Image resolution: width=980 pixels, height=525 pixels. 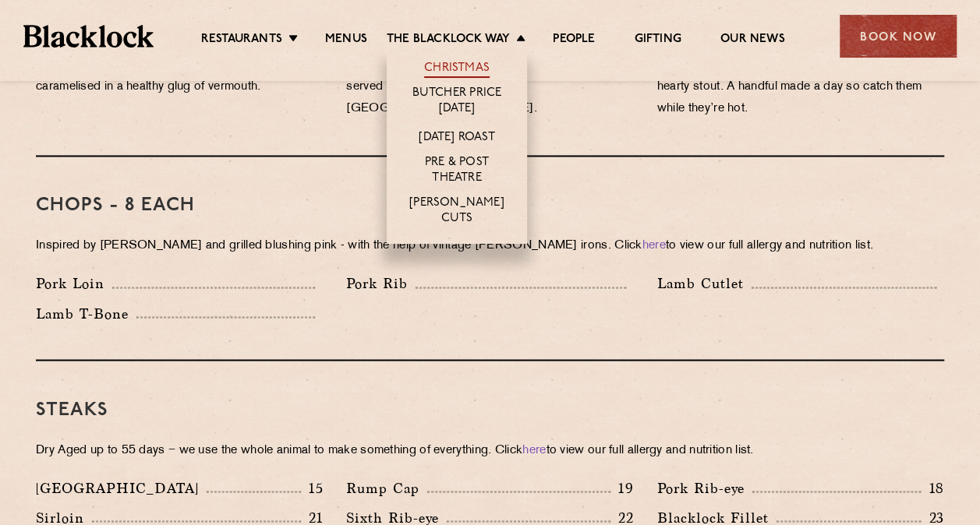 What do you see at coordinates (490, 206) in the screenshot?
I see `h3: Chops - 8 each` at bounding box center [490, 206].